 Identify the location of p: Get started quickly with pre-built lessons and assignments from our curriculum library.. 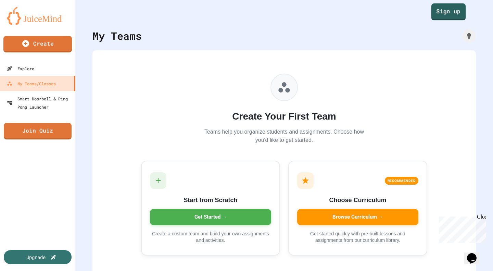
(358, 237).